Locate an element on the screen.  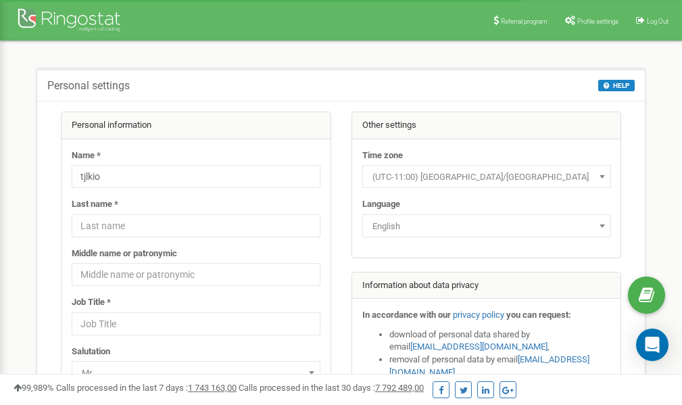
span: English is located at coordinates (486, 226).